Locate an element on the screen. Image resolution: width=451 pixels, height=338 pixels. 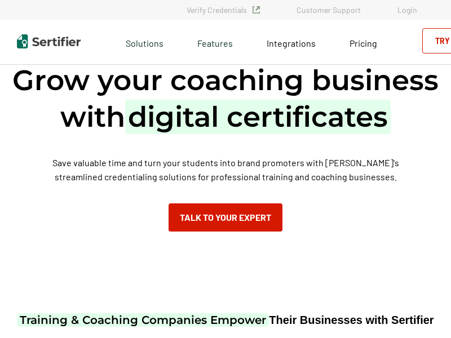
span: Training & Coaching Companies Empower is located at coordinates (143, 320).